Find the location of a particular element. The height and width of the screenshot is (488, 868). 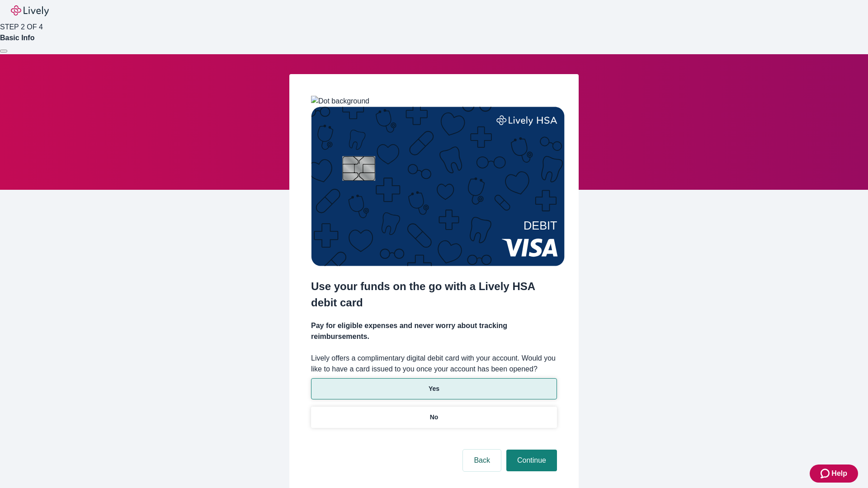

button: No is located at coordinates (434, 417).